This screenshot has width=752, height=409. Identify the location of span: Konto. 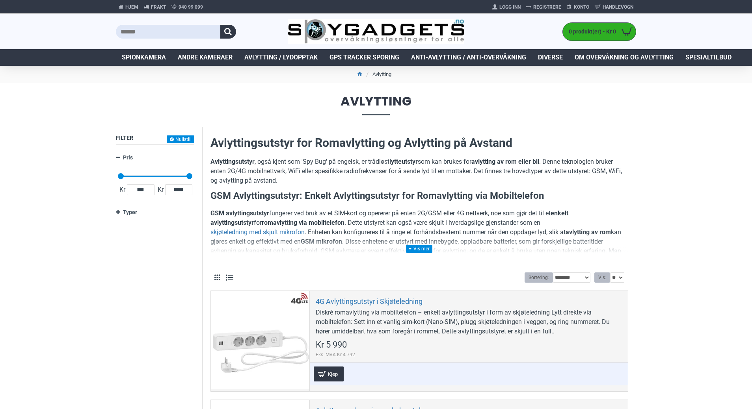
(581, 7).